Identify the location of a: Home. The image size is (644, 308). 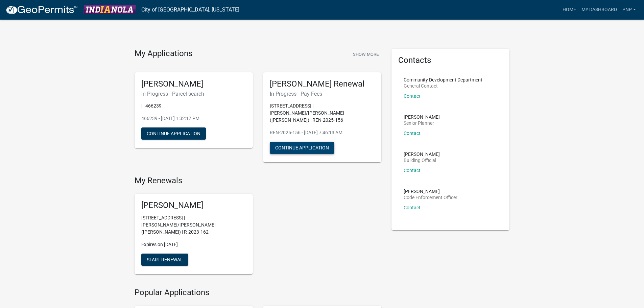
(569, 10).